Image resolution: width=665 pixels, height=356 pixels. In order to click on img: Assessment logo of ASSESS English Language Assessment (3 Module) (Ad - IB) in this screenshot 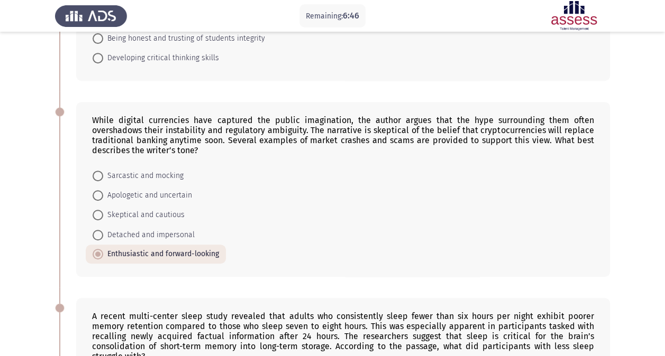, I will do `click(574, 16)`.